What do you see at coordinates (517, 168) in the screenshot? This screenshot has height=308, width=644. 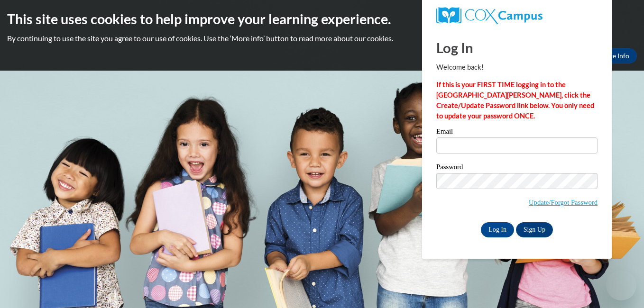 I see `label: Password` at bounding box center [517, 168].